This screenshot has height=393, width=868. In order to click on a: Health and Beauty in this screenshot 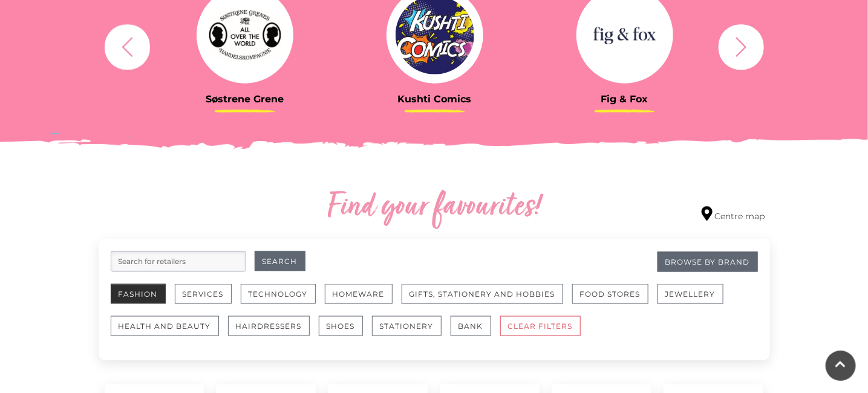, I will do `click(170, 331)`.